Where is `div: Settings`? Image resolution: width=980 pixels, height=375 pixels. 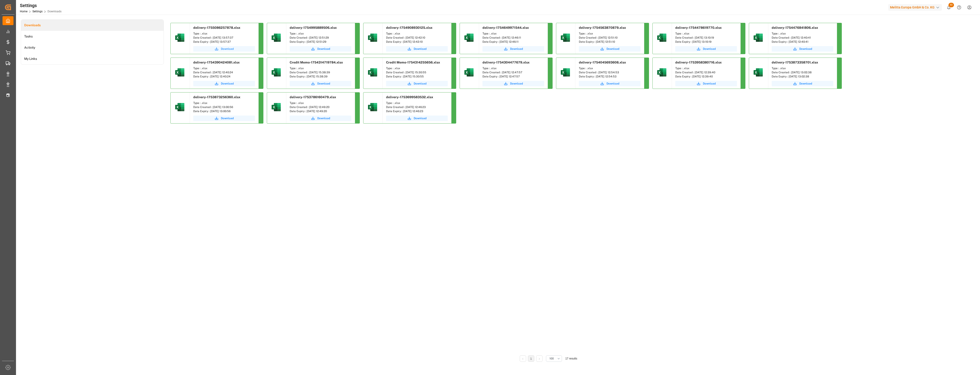
div: Settings is located at coordinates (41, 5).